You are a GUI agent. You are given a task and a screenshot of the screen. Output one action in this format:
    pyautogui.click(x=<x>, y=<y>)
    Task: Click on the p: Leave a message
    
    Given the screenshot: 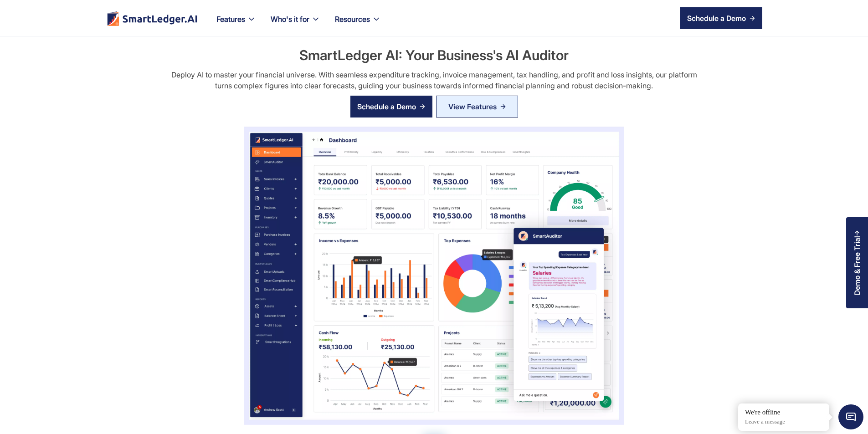 What is the action you would take?
    pyautogui.click(x=784, y=421)
    